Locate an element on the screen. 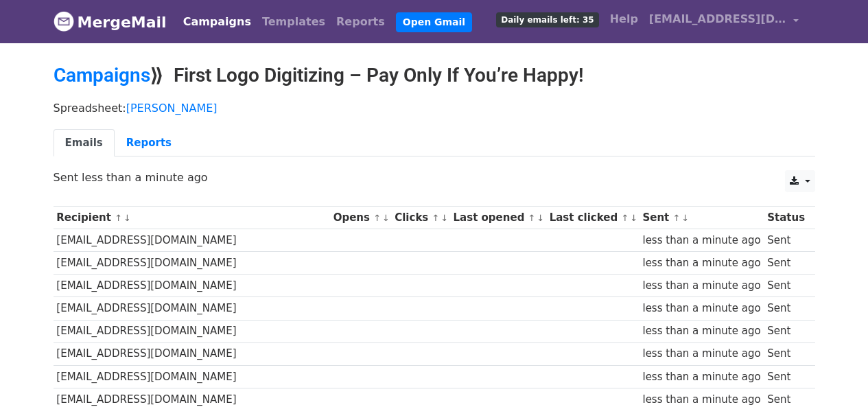 Image resolution: width=868 pixels, height=407 pixels. p: Spreadsheet: is located at coordinates (434, 108).